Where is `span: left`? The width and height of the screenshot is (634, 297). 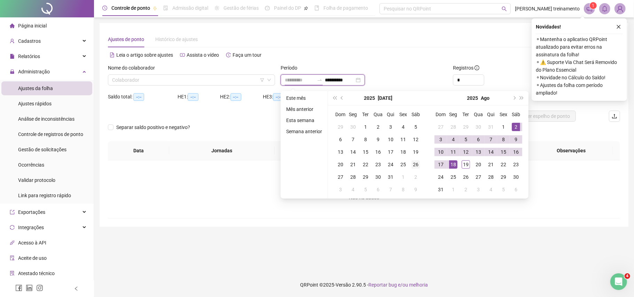
span: left is located at coordinates (76, 289).